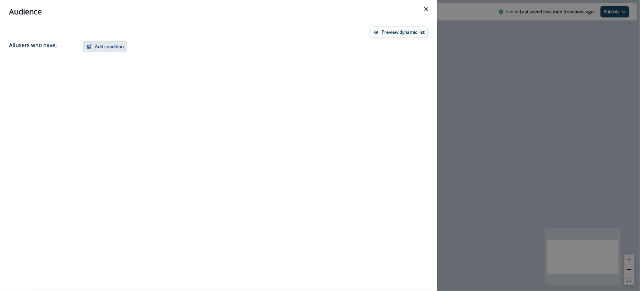 The image size is (640, 291). Describe the element at coordinates (403, 32) in the screenshot. I see `p: Preview dynamic list` at that location.